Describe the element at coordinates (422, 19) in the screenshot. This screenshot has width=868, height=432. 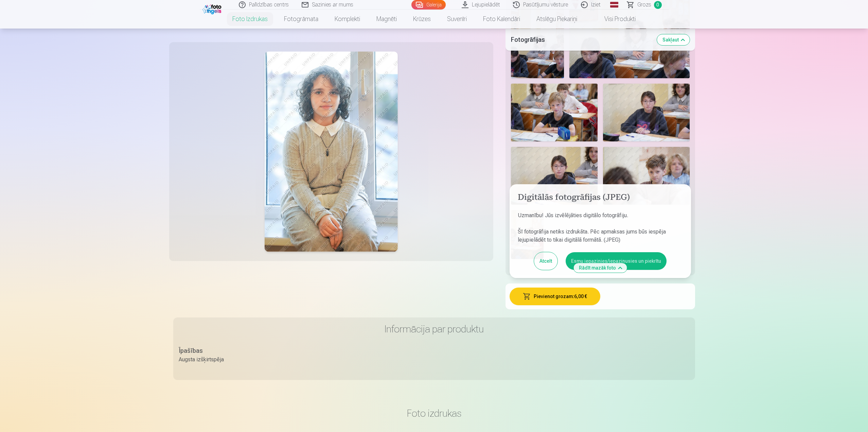
I see `a: Krūzes` at that location.